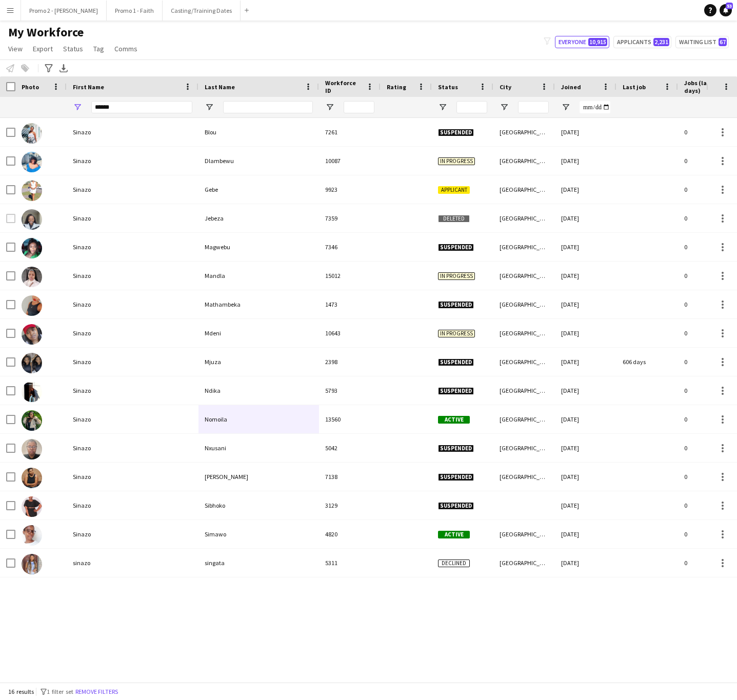  I want to click on div: 7359, so click(350, 218).